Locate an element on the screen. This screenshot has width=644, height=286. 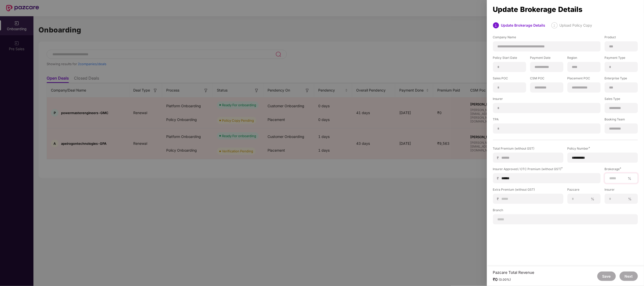
label: Sales Type is located at coordinates (621, 100).